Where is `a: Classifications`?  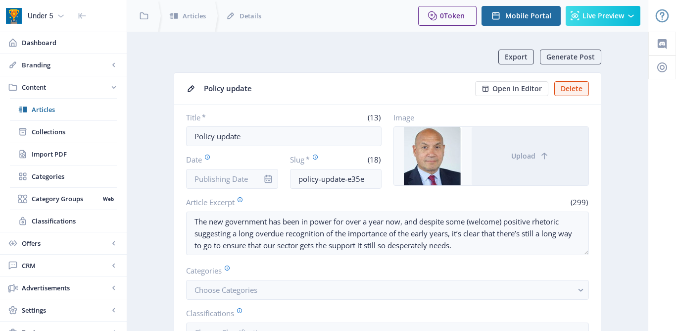 a: Classifications is located at coordinates (63, 221).